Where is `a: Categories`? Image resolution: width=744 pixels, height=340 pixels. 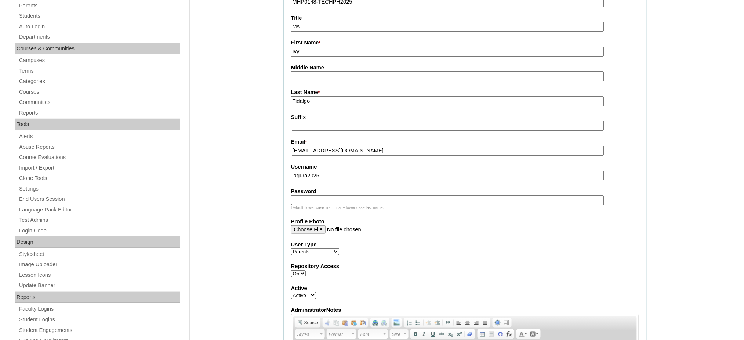
a: Categories is located at coordinates (99, 81).